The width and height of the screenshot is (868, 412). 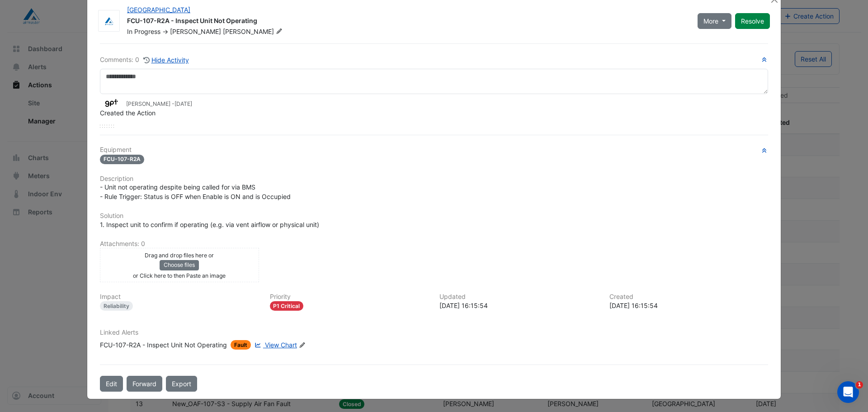 What do you see at coordinates (860, 385) in the screenshot?
I see `span: 1` at bounding box center [860, 385].